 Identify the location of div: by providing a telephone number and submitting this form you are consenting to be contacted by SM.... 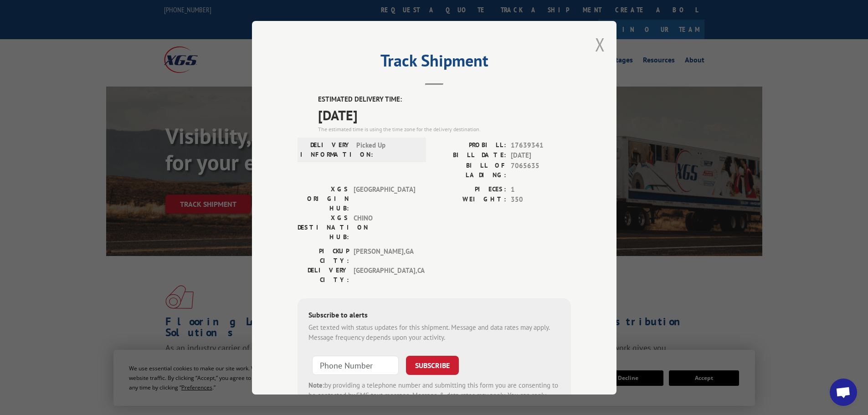
(434, 396).